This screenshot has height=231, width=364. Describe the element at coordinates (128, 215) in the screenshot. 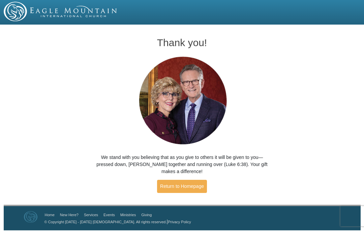

I see `a: Ministries` at that location.